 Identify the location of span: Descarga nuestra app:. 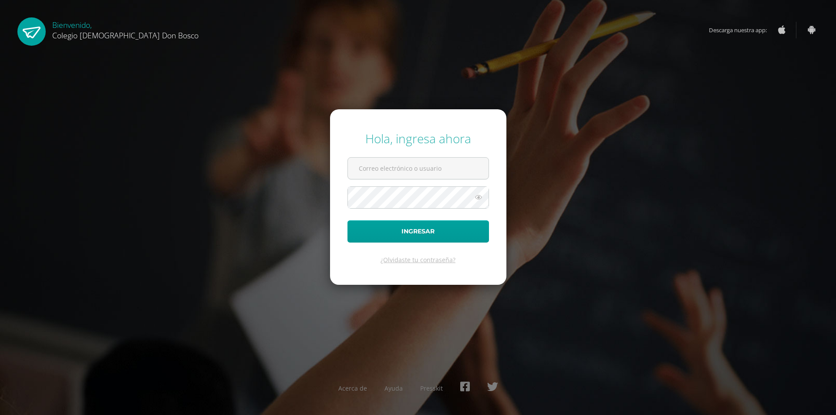
(742, 30).